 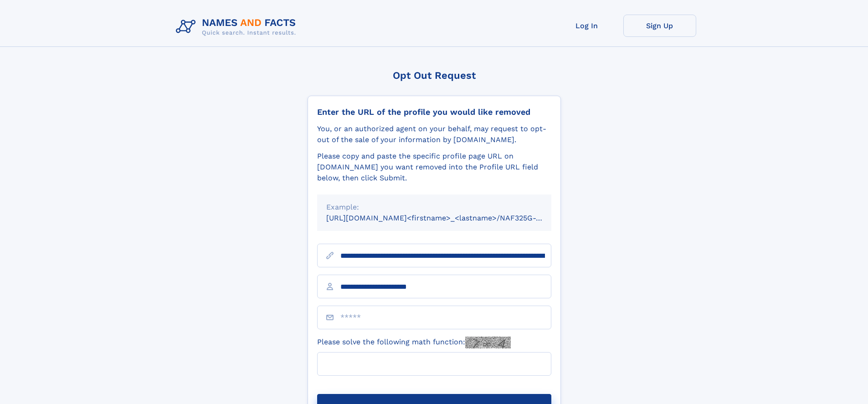 What do you see at coordinates (435, 207) in the screenshot?
I see `div: Example:` at bounding box center [435, 207].